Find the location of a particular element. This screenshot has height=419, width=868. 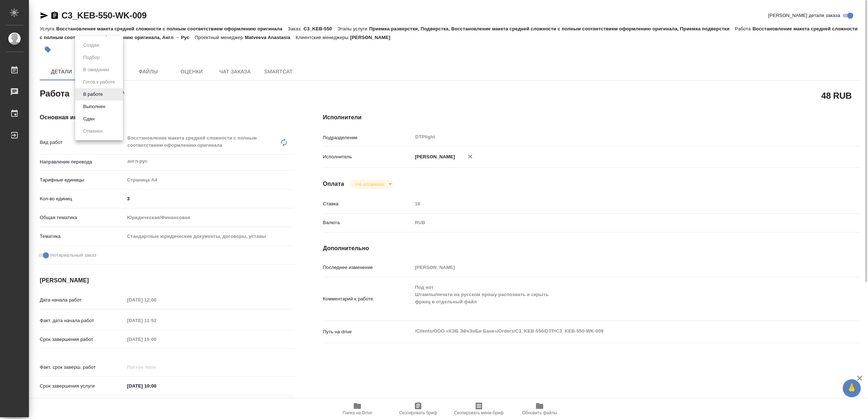

button: Сдан is located at coordinates (88, 119).